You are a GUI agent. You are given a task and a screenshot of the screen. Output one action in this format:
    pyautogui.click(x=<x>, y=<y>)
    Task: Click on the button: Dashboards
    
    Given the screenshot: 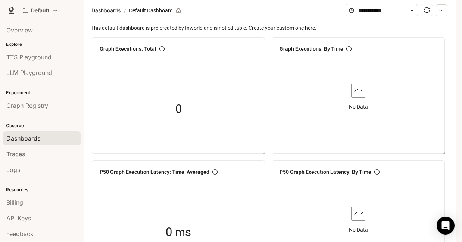 What is the action you would take?
    pyautogui.click(x=106, y=10)
    